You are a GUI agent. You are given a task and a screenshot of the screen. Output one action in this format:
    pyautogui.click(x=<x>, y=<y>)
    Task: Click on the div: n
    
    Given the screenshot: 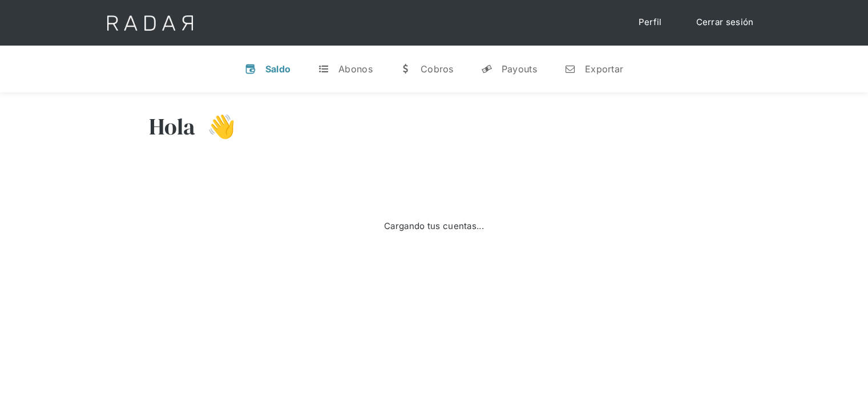 What is the action you would take?
    pyautogui.click(x=570, y=69)
    